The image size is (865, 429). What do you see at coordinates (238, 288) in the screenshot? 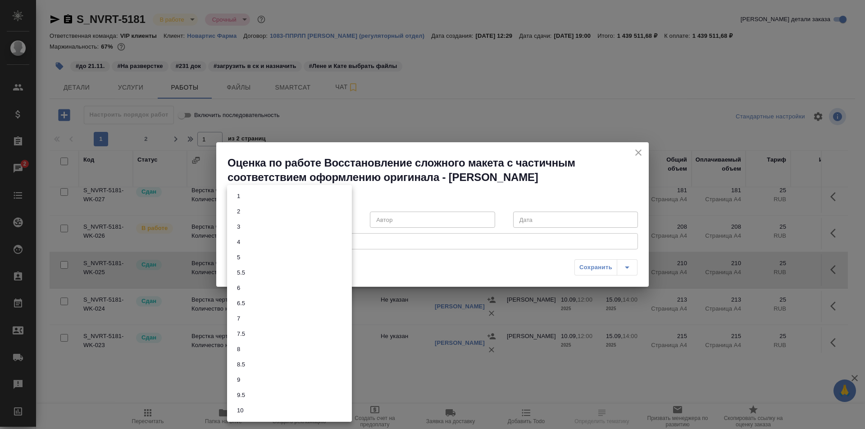
I see `button: 6` at bounding box center [238, 288].